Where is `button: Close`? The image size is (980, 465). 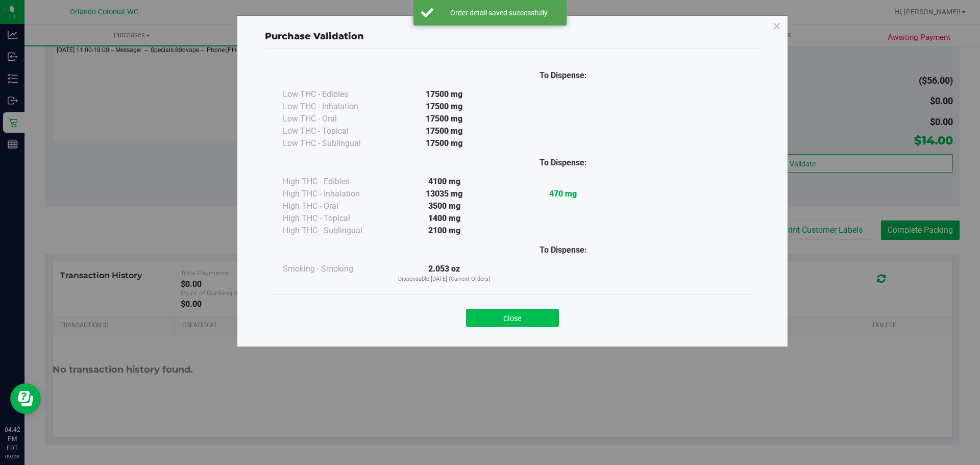 button: Close is located at coordinates (512, 318).